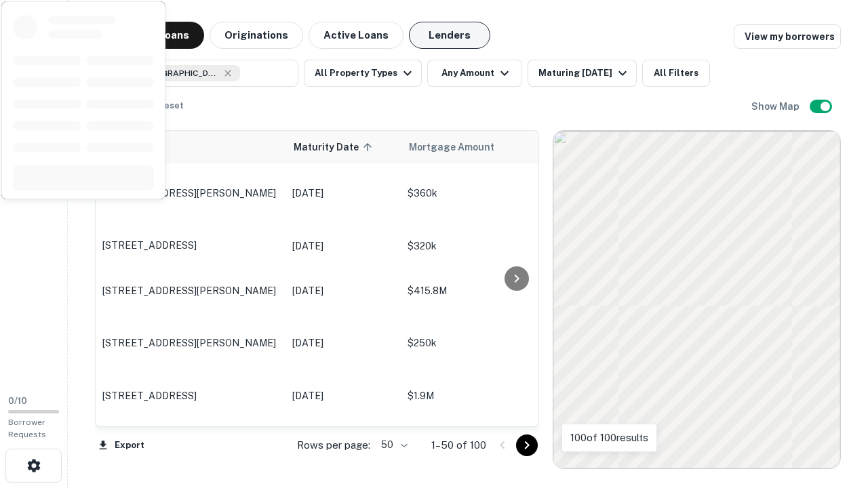  What do you see at coordinates (787, 37) in the screenshot?
I see `a: View my borrowers` at bounding box center [787, 37].